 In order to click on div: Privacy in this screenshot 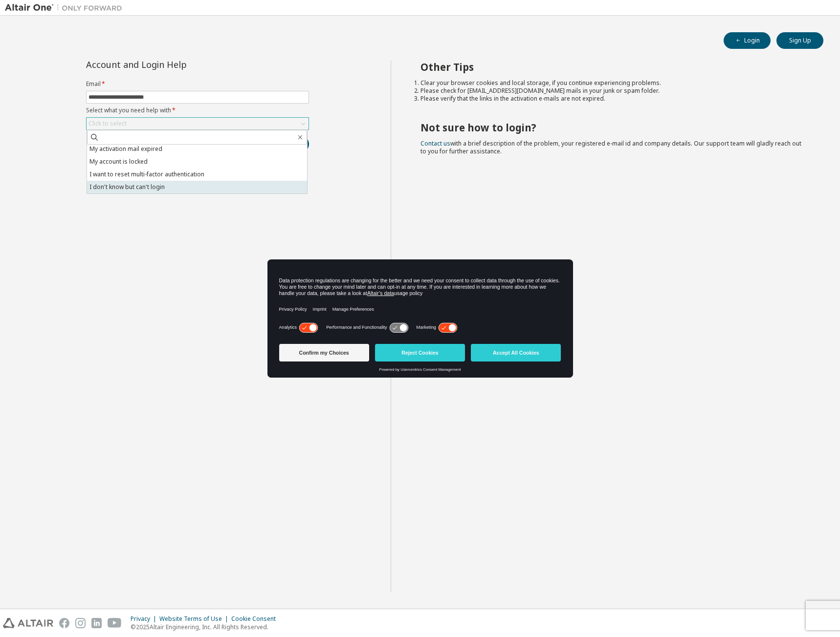, I will do `click(144, 619)`.